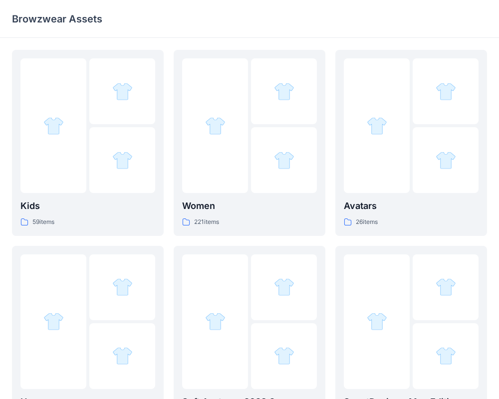  Describe the element at coordinates (249, 206) in the screenshot. I see `p: Women` at that location.